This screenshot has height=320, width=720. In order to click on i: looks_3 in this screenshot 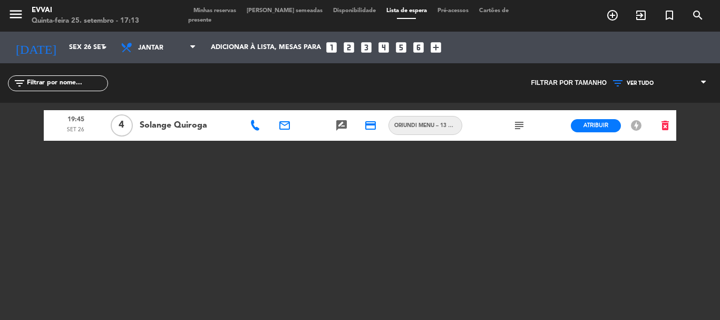, I will do `click(366, 47)`.